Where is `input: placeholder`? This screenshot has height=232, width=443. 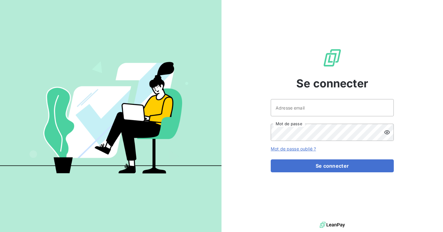 input: placeholder is located at coordinates (332, 108).